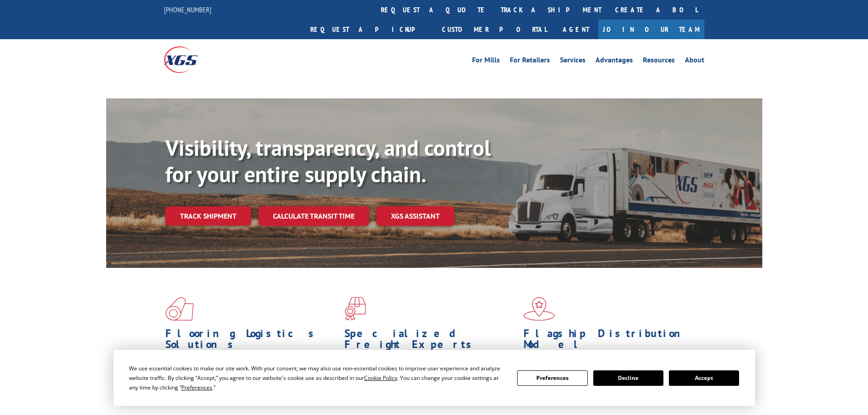  Describe the element at coordinates (703, 378) in the screenshot. I see `button: Accept` at that location.